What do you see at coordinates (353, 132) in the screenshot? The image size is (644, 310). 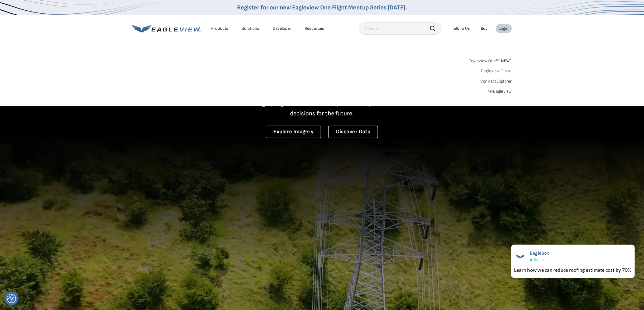 I see `a: Discover Data` at bounding box center [353, 132].